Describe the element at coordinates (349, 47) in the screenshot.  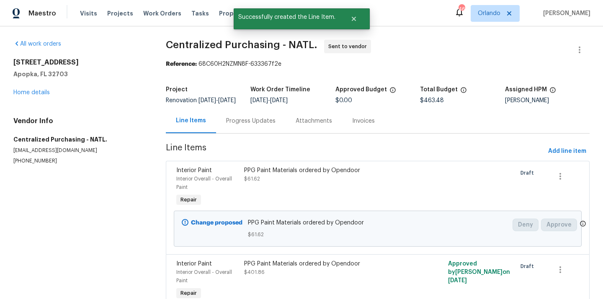
I see `span: Sent to vendor` at that location.